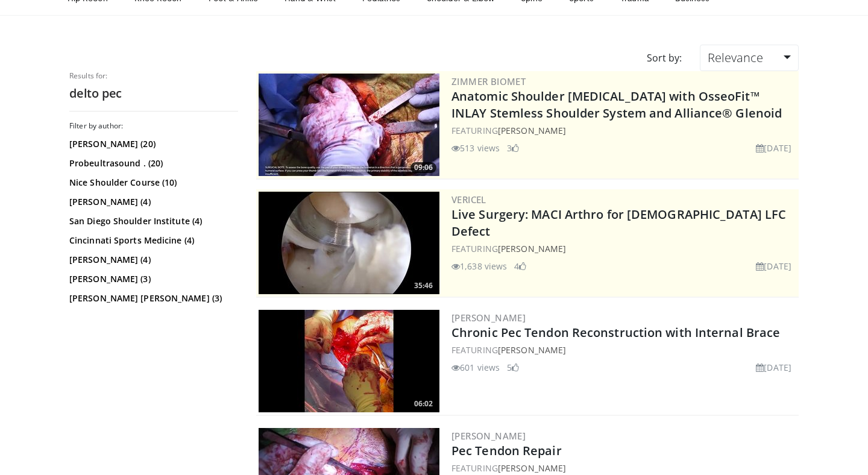  What do you see at coordinates (469, 200) in the screenshot?
I see `a: Vericel` at bounding box center [469, 200].